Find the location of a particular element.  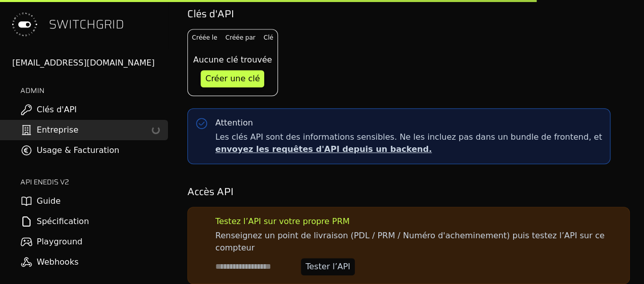

img: Switchgrid Logo is located at coordinates (25, 25).